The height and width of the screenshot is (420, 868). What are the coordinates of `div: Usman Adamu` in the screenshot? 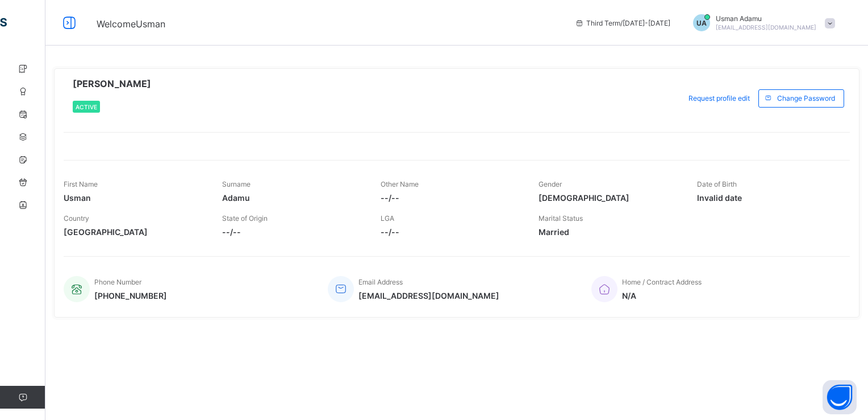 It's located at (761, 23).